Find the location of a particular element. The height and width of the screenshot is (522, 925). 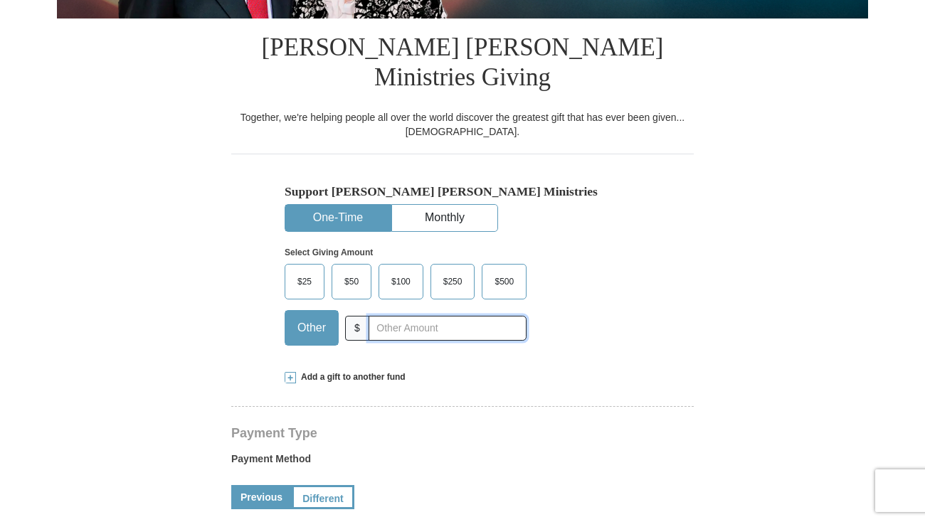

span: Other is located at coordinates (312, 328).